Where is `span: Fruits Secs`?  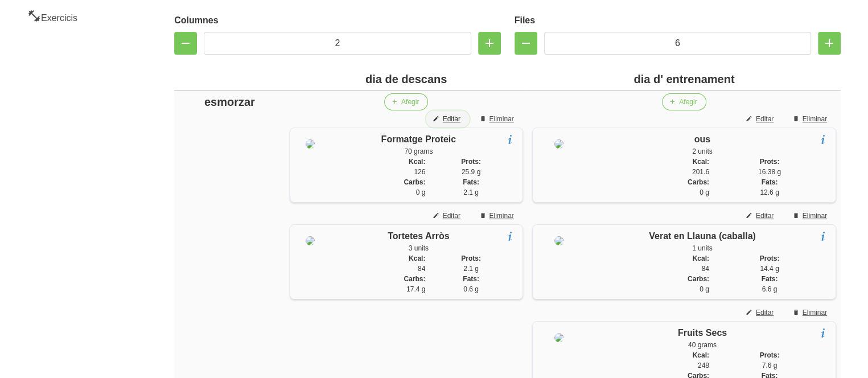 span: Fruits Secs is located at coordinates (702, 333).